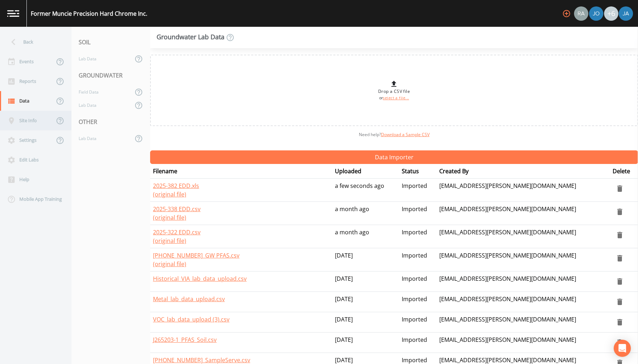 Image resolution: width=638 pixels, height=364 pixels. Describe the element at coordinates (596, 13) in the screenshot. I see `img: eb8b2c35ded0d5aca28d215f14656a61` at that location.